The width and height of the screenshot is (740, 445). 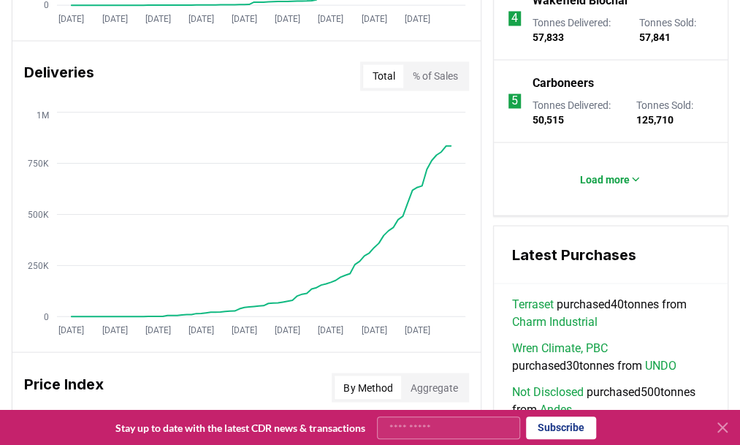 I want to click on span: 125,710, so click(x=654, y=120).